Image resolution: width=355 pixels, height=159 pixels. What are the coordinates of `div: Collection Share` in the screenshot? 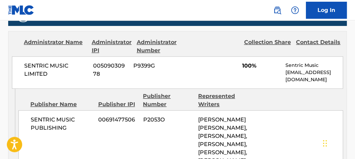 It's located at (267, 46).